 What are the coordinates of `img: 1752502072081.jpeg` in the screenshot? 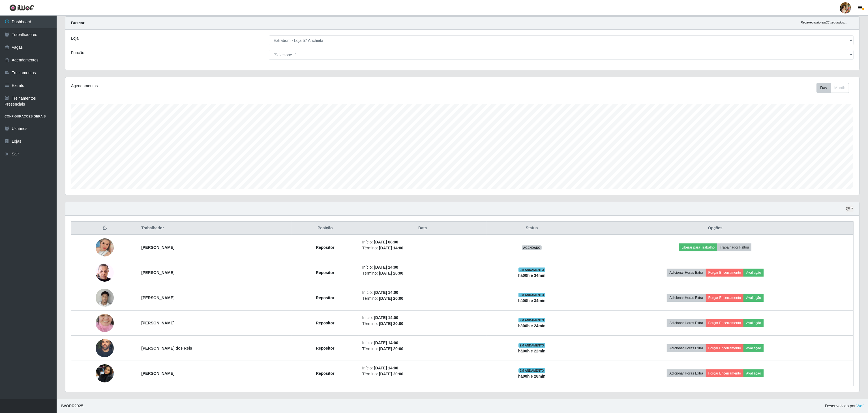 It's located at (104, 273).